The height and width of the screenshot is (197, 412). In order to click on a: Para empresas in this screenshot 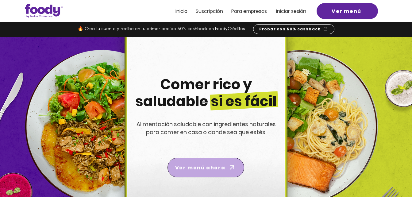, I will do `click(249, 11)`.